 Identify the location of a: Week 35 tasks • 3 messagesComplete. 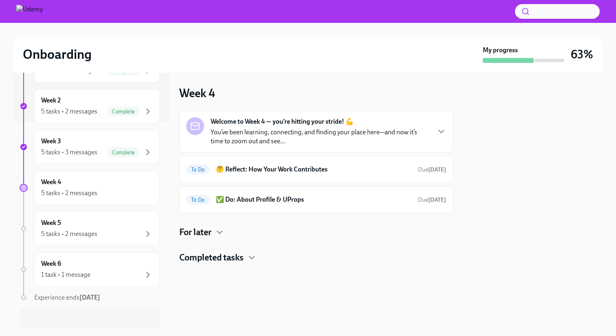
(90, 147).